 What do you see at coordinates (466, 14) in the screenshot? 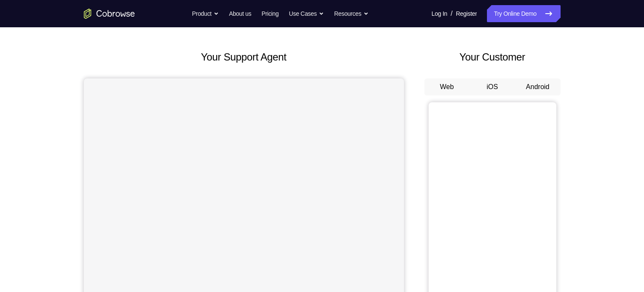
I see `a: Register` at bounding box center [466, 14].